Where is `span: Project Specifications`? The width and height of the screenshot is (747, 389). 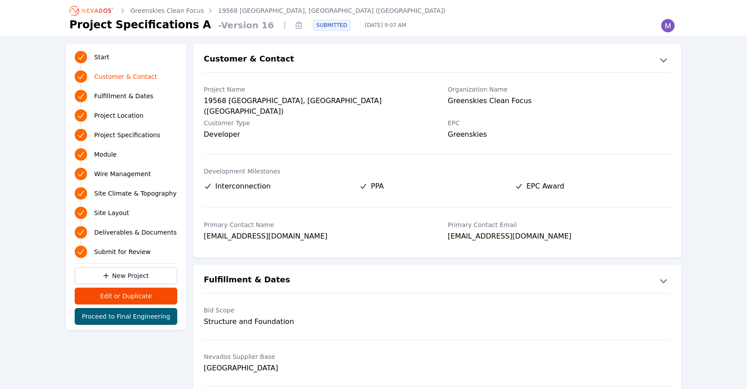
span: Project Specifications is located at coordinates (127, 135).